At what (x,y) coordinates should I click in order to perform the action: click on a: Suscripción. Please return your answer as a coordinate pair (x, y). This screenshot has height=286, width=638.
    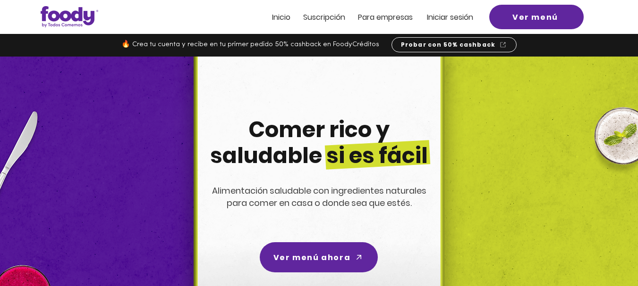
    Looking at the image, I should click on (324, 17).